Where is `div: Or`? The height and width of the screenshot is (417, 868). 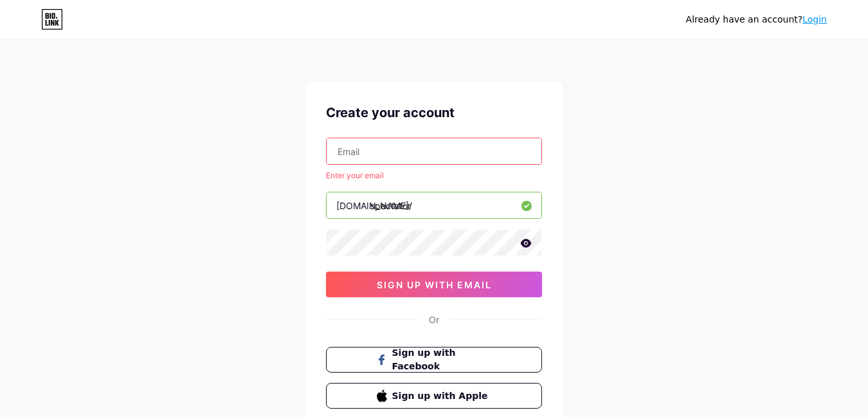 div: Or is located at coordinates (434, 319).